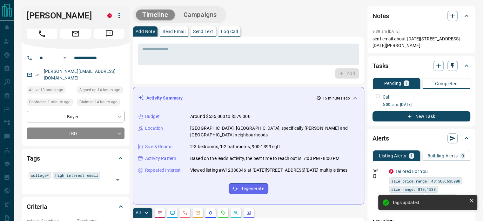  What do you see at coordinates (442, 155) in the screenshot?
I see `p: Building Alerts` at bounding box center [442, 155].